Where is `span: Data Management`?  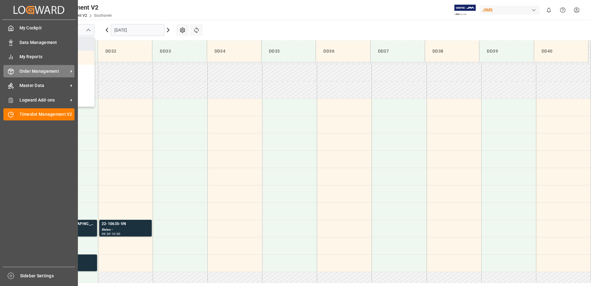 span: Data Management is located at coordinates (47, 42).